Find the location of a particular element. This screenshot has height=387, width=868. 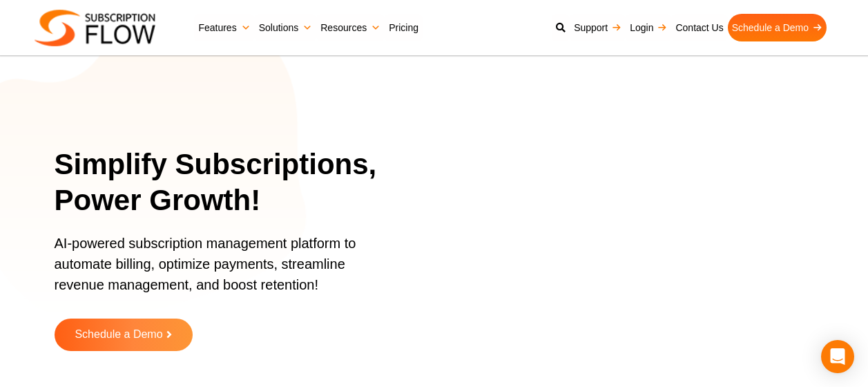

a: Pricing is located at coordinates (403, 27).